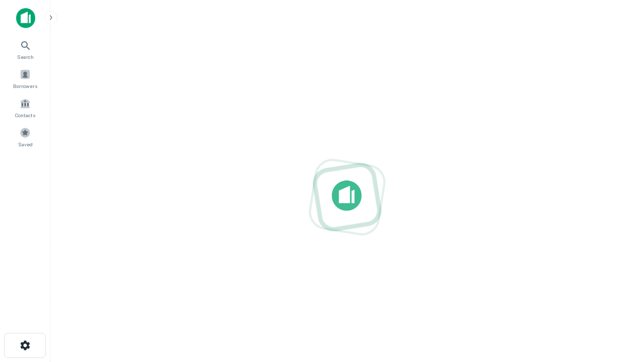 The height and width of the screenshot is (362, 644). What do you see at coordinates (25, 86) in the screenshot?
I see `span: Borrowers` at bounding box center [25, 86].